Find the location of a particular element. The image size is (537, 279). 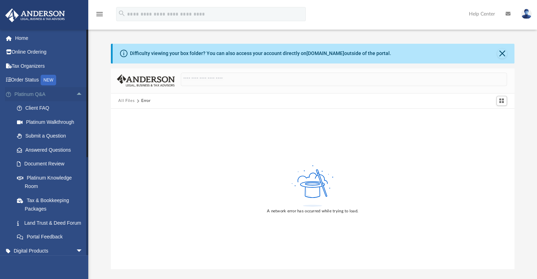

img: Anderson Advisors Platinum Portal is located at coordinates (35, 15).